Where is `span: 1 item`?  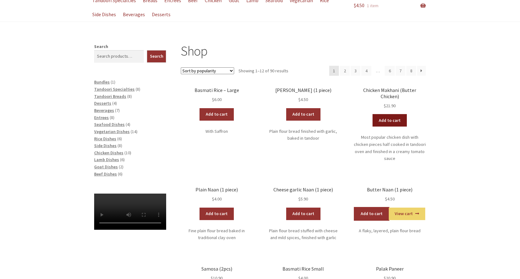 span: 1 item is located at coordinates (372, 6).